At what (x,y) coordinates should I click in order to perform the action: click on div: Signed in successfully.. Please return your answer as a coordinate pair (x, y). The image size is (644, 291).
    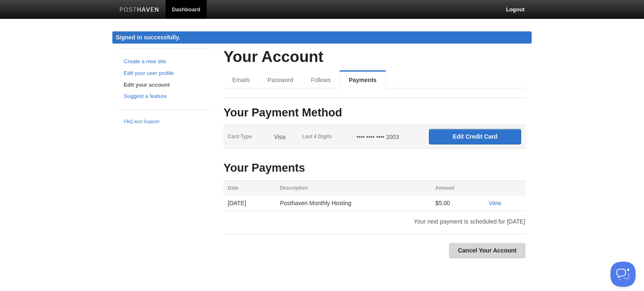
    Looking at the image, I should click on (322, 37).